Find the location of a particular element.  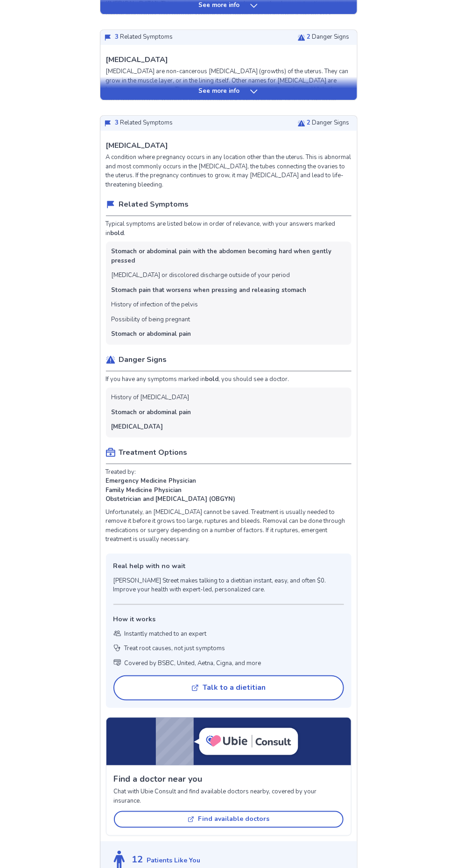

p: Treat root causes, not just symptoms is located at coordinates (175, 649).